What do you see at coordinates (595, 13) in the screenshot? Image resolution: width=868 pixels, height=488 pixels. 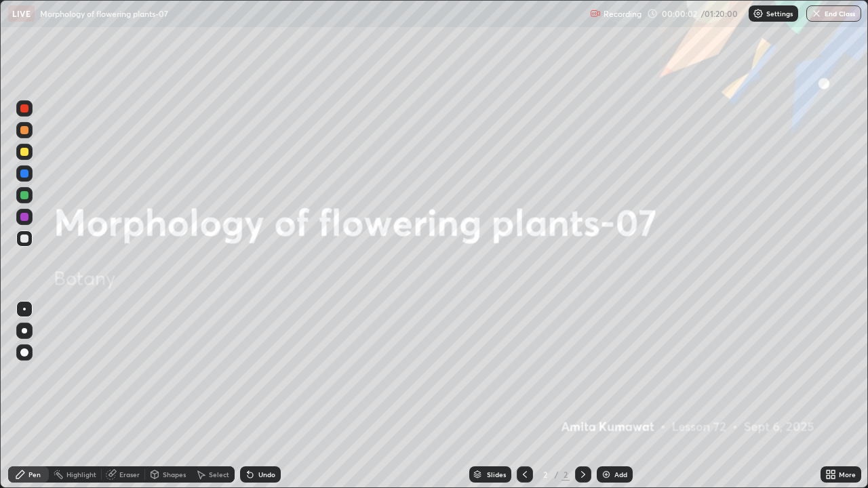 I see `img: recording.375f2c34.svg` at bounding box center [595, 13].